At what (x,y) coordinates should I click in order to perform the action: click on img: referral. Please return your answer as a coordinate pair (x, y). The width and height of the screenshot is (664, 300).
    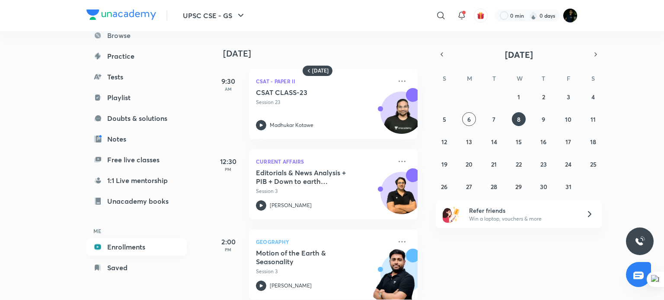
    Looking at the image, I should click on (451, 214).